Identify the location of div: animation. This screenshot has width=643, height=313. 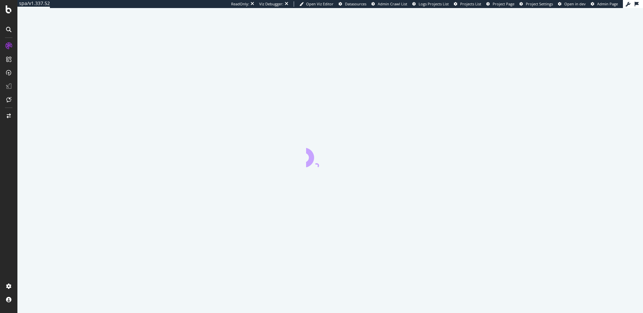
(330, 155).